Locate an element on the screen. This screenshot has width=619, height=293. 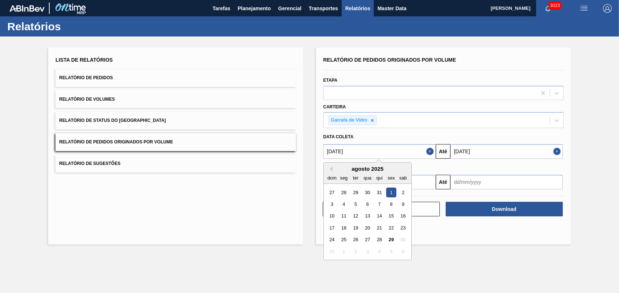
div: sex is located at coordinates (391, 178).